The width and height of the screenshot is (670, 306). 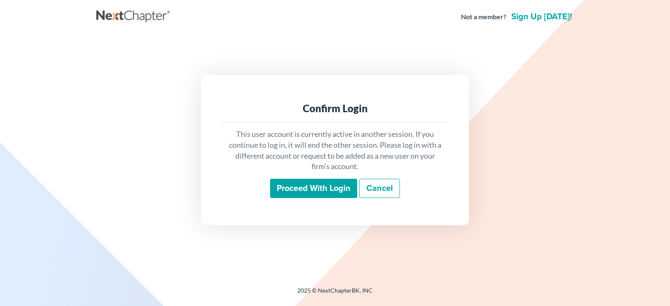 What do you see at coordinates (335, 294) in the screenshot?
I see `div: 2025 © NextChapterBK, INC` at bounding box center [335, 294].